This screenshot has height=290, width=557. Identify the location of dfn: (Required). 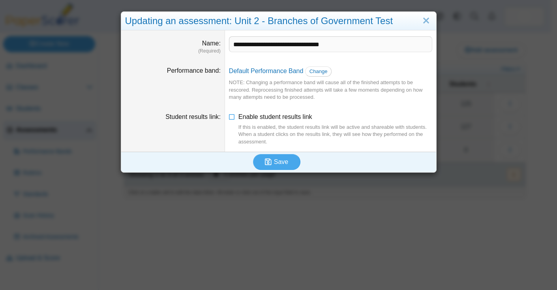
(173, 51).